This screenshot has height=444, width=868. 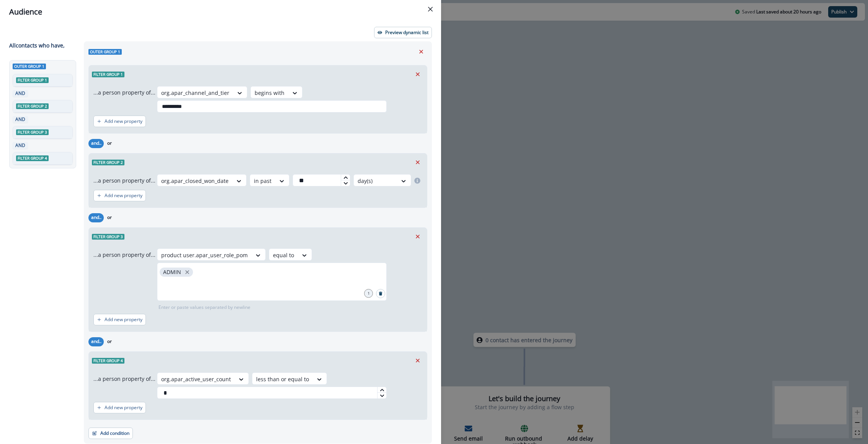 I want to click on button: close, so click(x=188, y=272).